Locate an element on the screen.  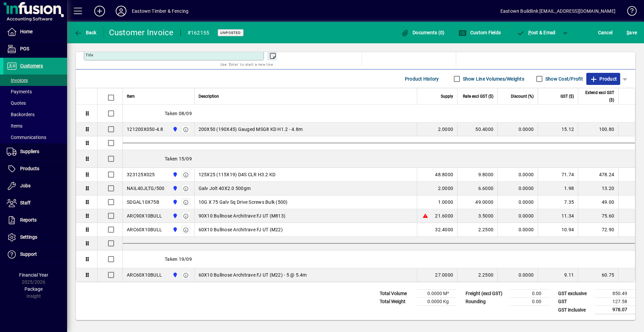
span: ost & Email is located at coordinates (536, 32).